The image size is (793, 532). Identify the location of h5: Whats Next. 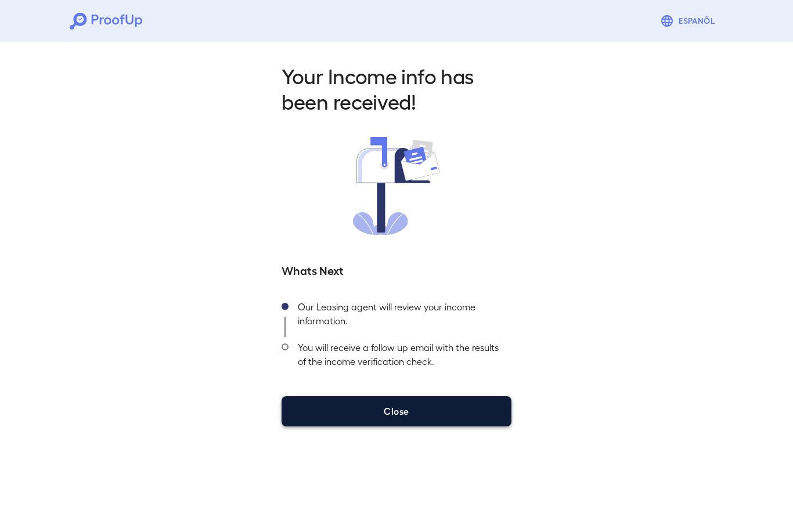
(396, 270).